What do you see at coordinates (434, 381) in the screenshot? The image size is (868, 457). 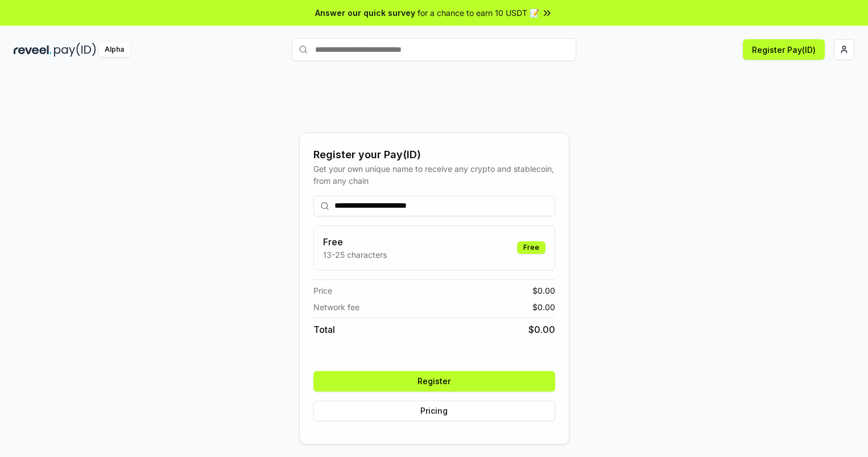 I see `button: Register` at bounding box center [434, 381].